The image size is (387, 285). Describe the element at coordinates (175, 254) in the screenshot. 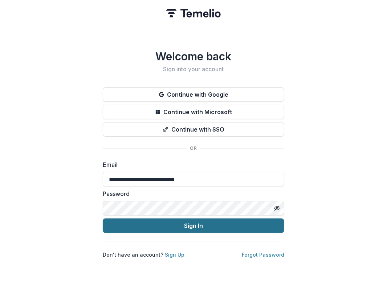

I see `a: Sign Up` at that location.